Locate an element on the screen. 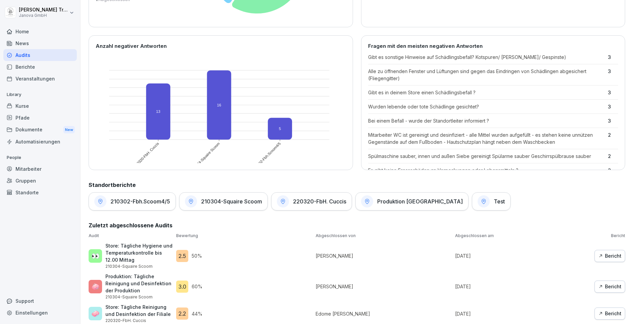 This screenshot has width=644, height=324. div: Pfade is located at coordinates (40, 118).